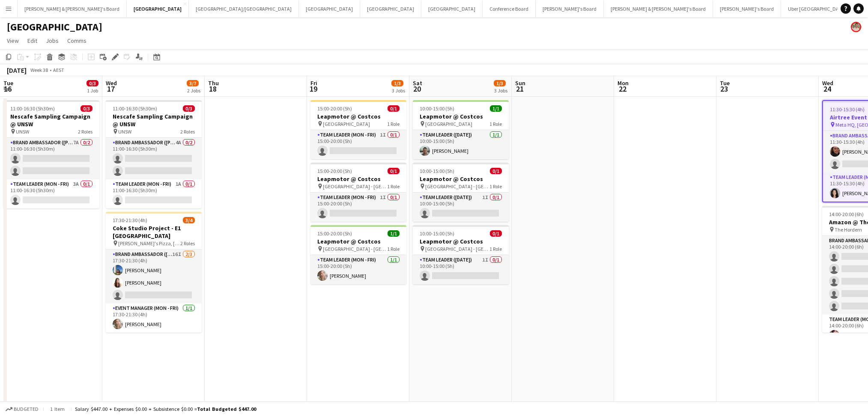 Image resolution: width=868 pixels, height=416 pixels. Describe the element at coordinates (226, 409) in the screenshot. I see `span: Total Budgeted $447.00` at that location.